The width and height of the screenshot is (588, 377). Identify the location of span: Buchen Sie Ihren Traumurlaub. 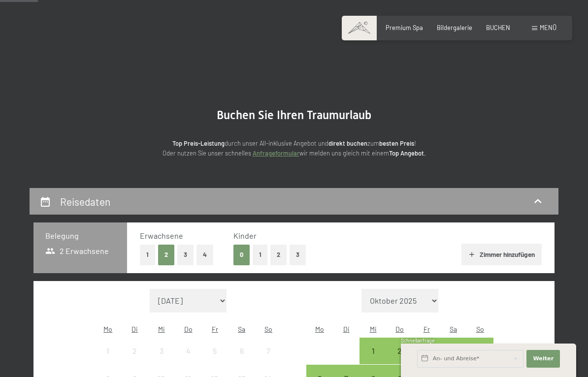
(294, 115).